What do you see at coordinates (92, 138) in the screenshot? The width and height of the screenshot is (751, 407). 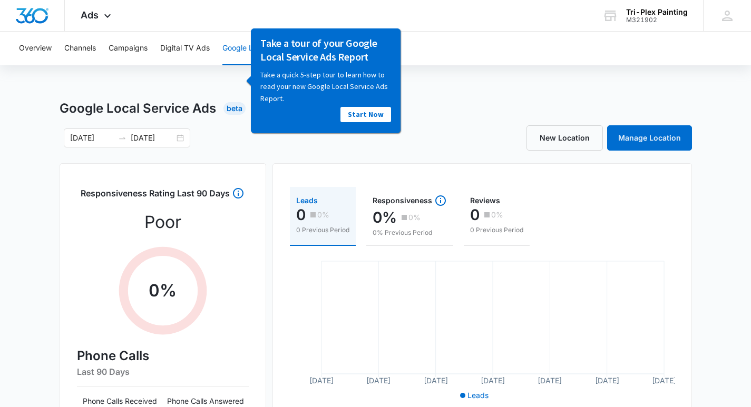 I see `input: Start date` at bounding box center [92, 138].